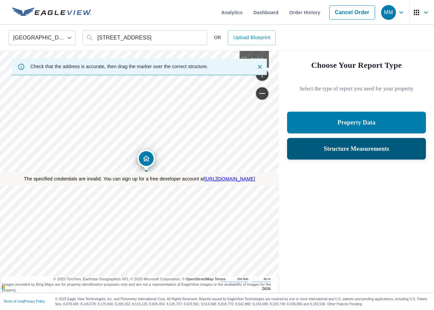 This screenshot has width=434, height=310. What do you see at coordinates (389, 12) in the screenshot?
I see `div: MM` at bounding box center [389, 12].